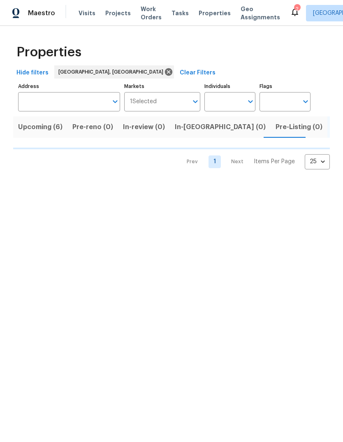  What do you see at coordinates (87, 13) in the screenshot?
I see `span: Visits` at bounding box center [87, 13].